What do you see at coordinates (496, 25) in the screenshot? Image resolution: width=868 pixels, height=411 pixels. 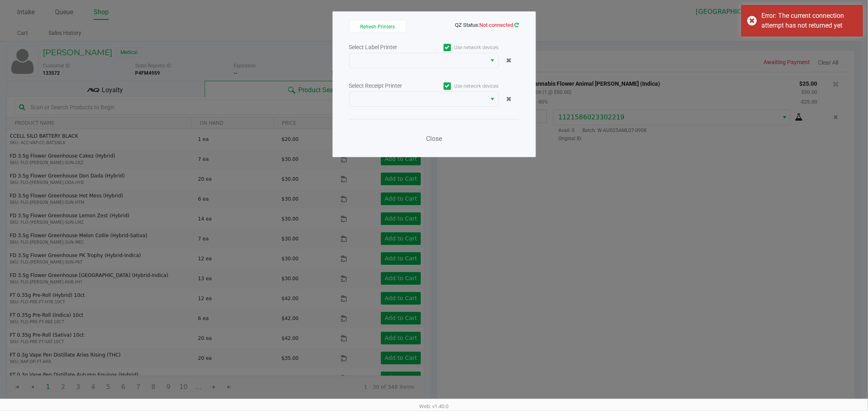 I see `span: Not connected` at bounding box center [496, 25].